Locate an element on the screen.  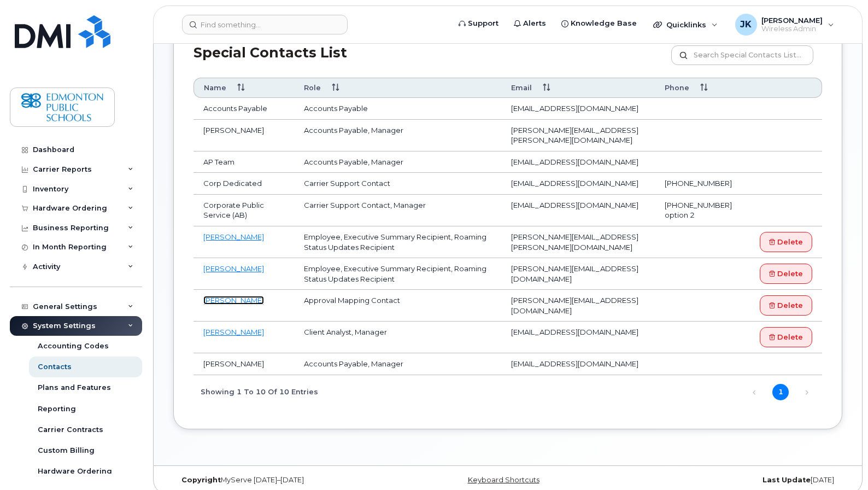
a: Knowledge Base is located at coordinates (599, 24).